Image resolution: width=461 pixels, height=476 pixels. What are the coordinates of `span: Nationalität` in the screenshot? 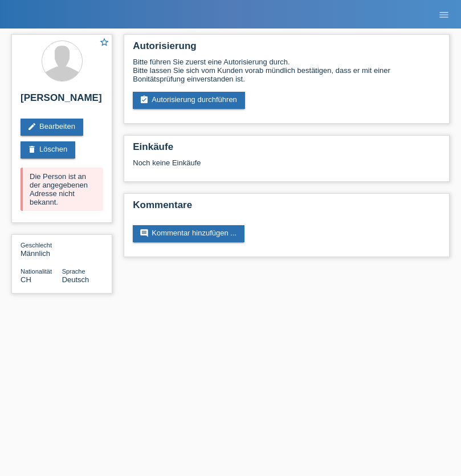 It's located at (36, 271).